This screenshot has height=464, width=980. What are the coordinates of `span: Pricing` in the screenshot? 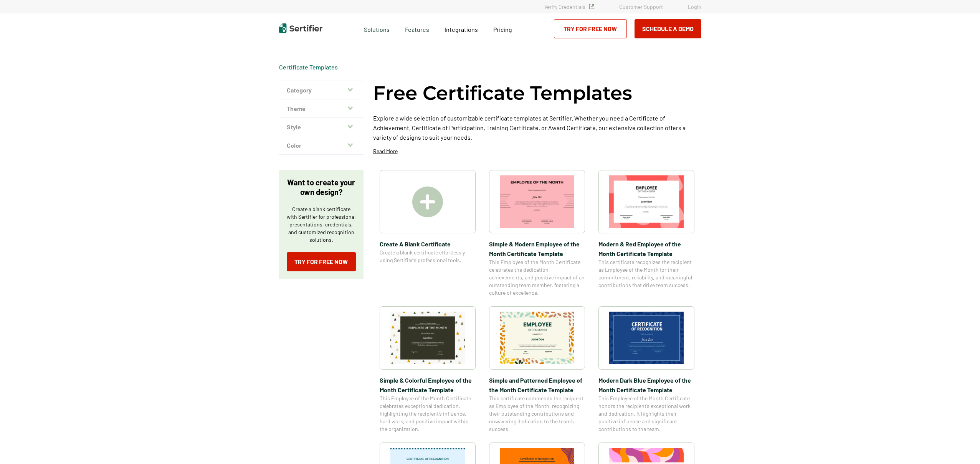 It's located at (503, 30).